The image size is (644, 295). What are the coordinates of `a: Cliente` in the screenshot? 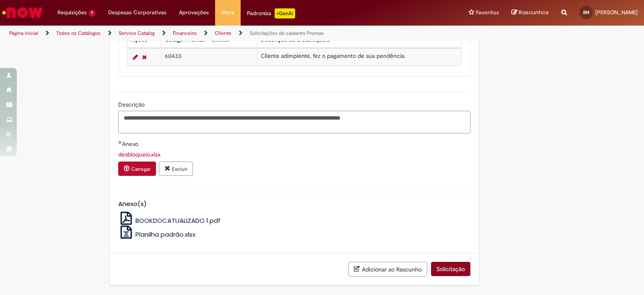 It's located at (223, 33).